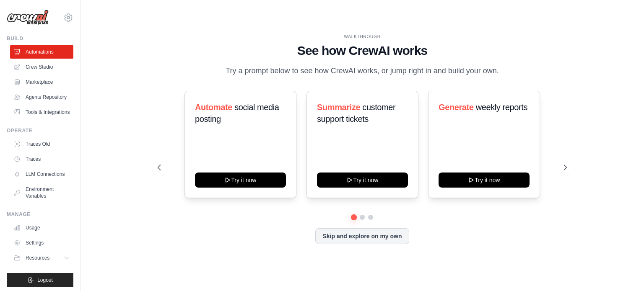 The width and height of the screenshot is (644, 291). Describe the element at coordinates (41, 159) in the screenshot. I see `a: Traces` at that location.